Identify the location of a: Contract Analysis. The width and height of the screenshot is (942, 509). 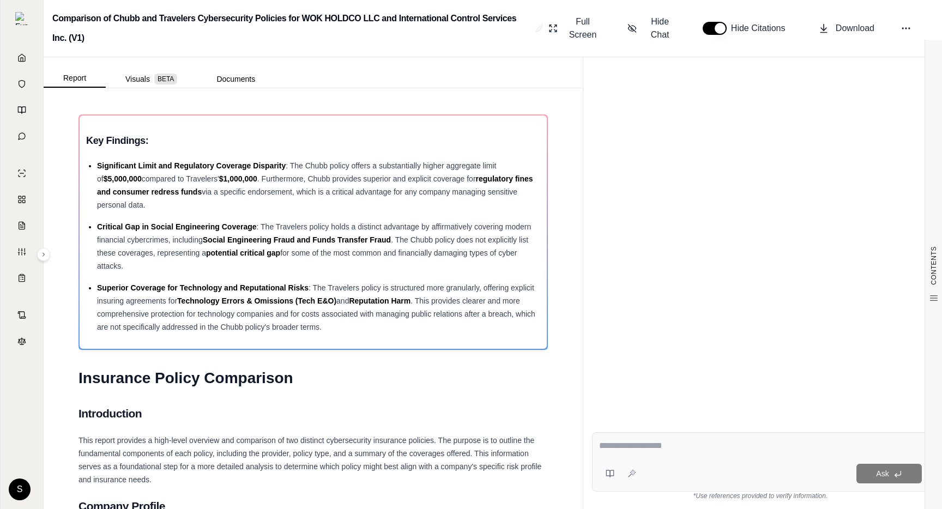
(22, 315).